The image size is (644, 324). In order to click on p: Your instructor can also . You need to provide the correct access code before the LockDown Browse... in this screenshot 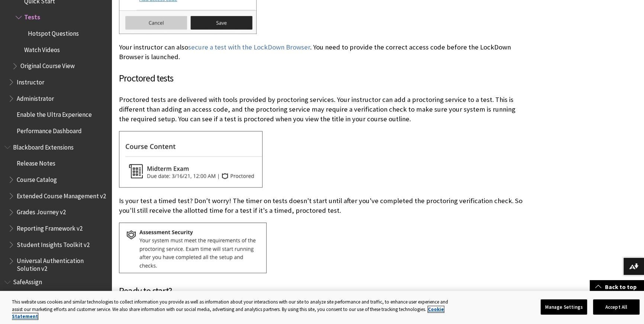, I will do `click(323, 52)`.